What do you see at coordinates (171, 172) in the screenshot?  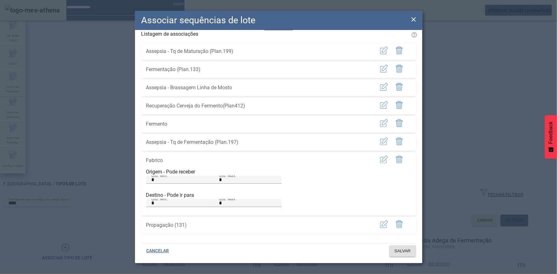 I see `label: Origem - Pode receber` at bounding box center [171, 172].